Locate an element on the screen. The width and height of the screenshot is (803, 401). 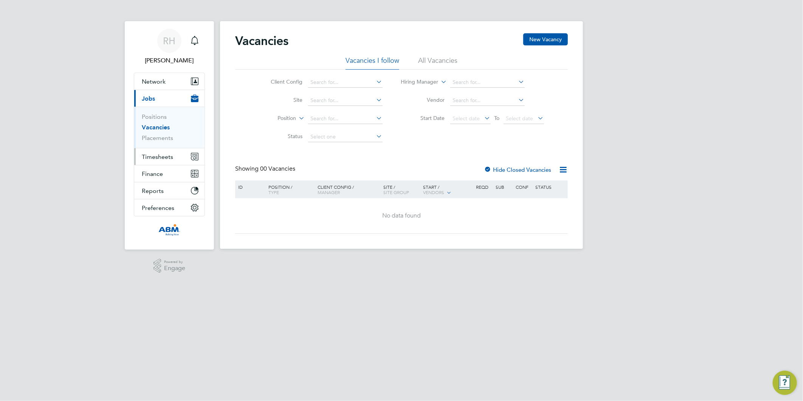
button: Jobs is located at coordinates (169, 98).